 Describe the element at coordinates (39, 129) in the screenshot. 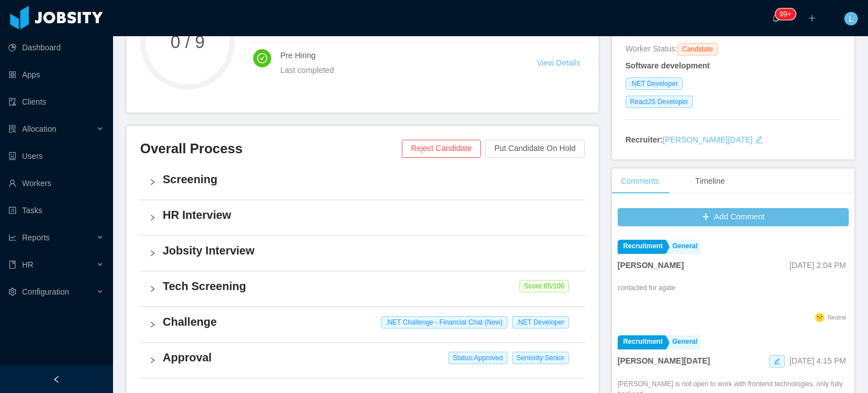

I see `span: Allocation` at that location.